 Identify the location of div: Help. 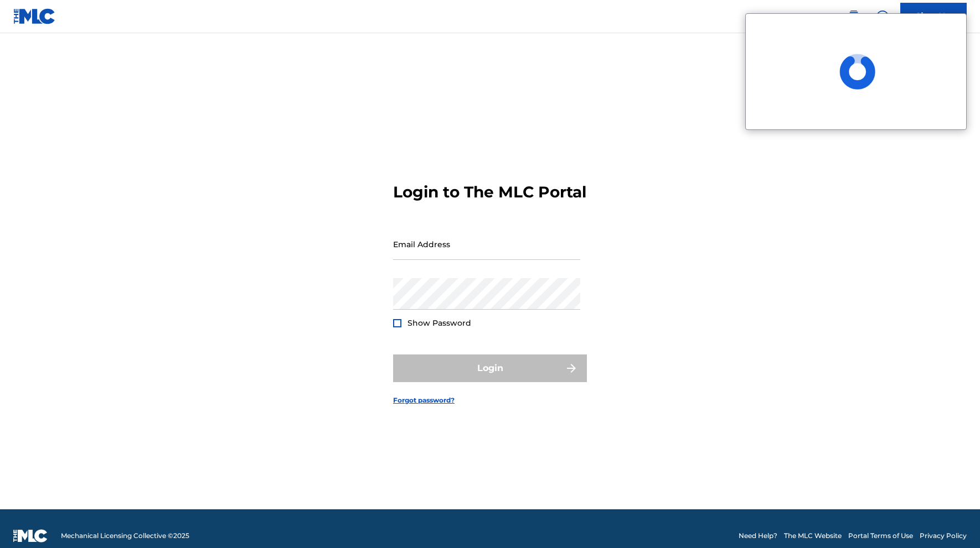
(883, 16).